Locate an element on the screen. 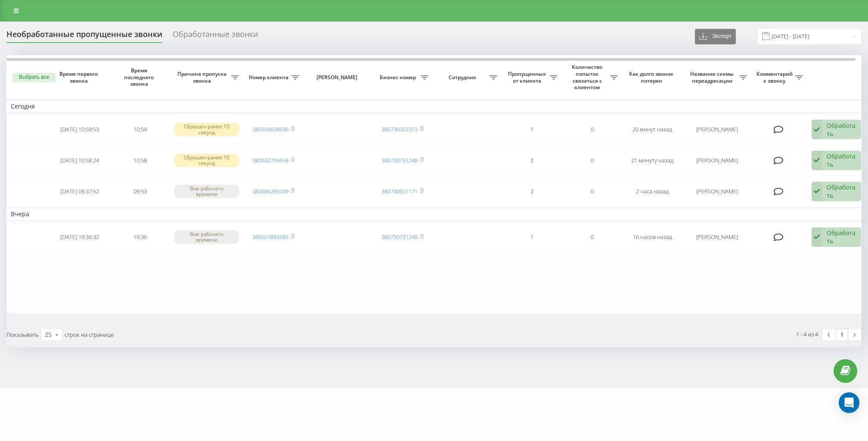 This screenshot has height=441, width=868. a: 380934608936 is located at coordinates (270, 129).